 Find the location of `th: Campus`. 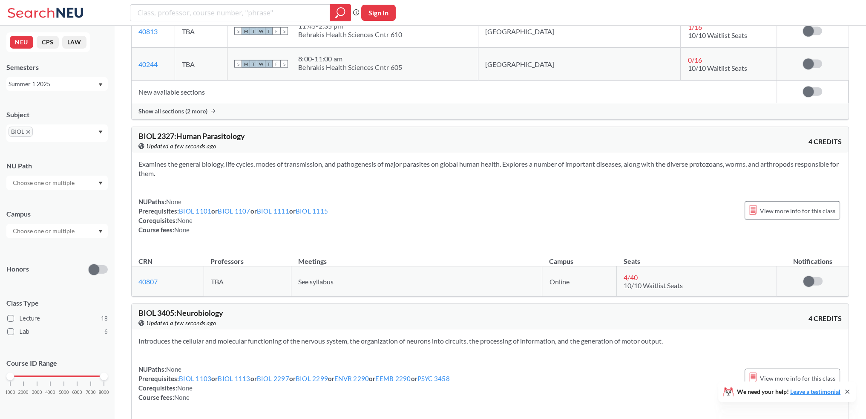

th: Campus is located at coordinates (579, 257).